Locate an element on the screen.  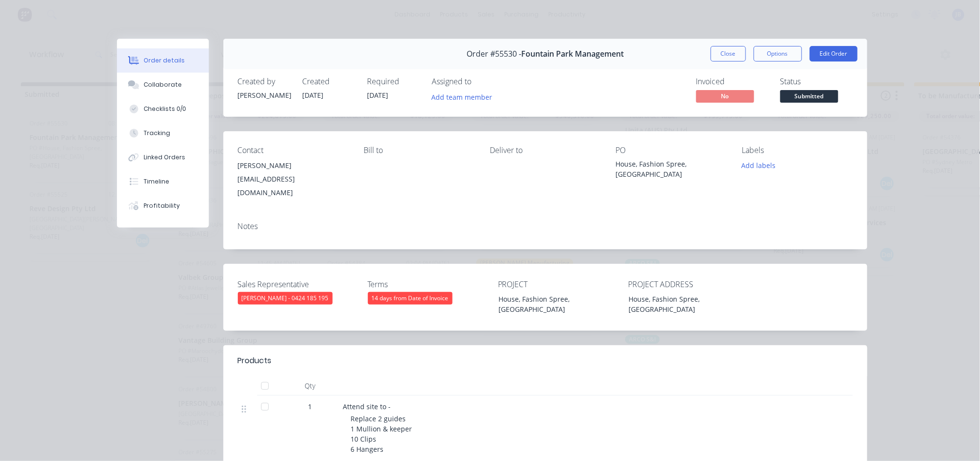
span: Replace 2 guides 1 Mullion & keeper 10 Clips 6 Hangers is located at coordinates (381, 434).